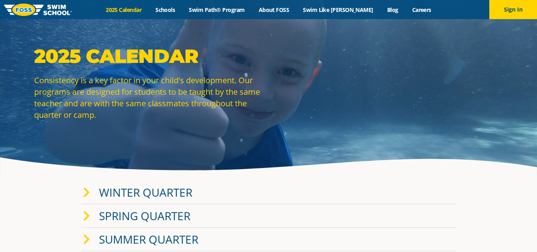  Describe the element at coordinates (145, 215) in the screenshot. I see `a: Spring Quarter` at that location.